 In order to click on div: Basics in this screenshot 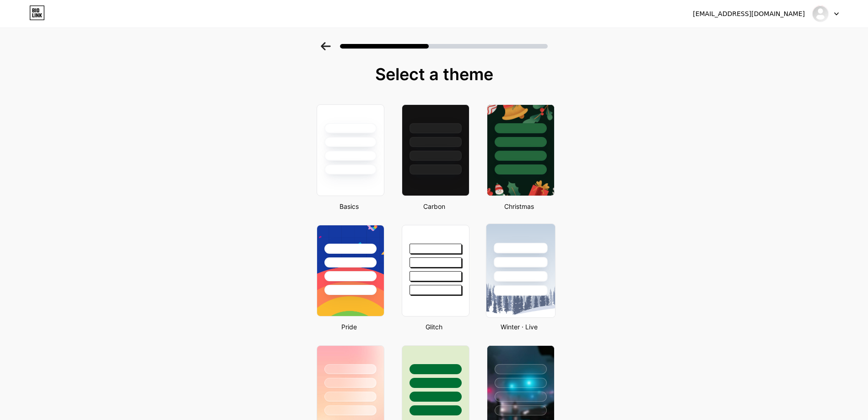, I will do `click(349, 206)`.